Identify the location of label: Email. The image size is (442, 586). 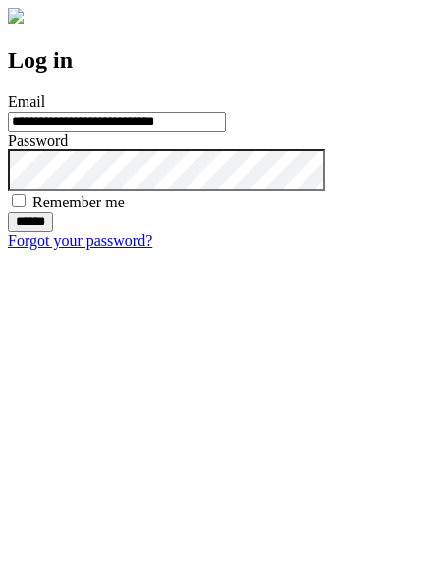
(27, 101).